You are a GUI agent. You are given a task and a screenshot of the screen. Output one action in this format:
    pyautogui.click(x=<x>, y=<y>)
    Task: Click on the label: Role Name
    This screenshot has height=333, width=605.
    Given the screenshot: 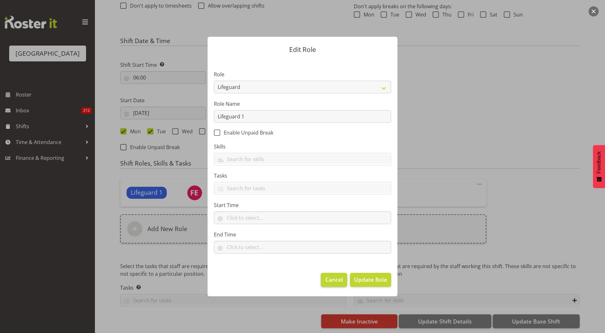 What is the action you would take?
    pyautogui.click(x=302, y=104)
    